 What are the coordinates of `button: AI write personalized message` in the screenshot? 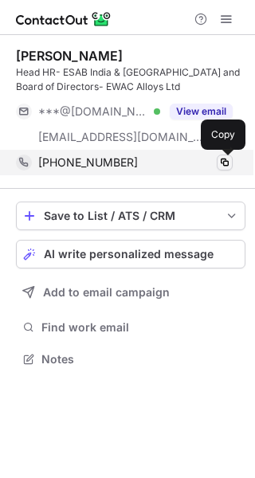 It's located at (131, 254).